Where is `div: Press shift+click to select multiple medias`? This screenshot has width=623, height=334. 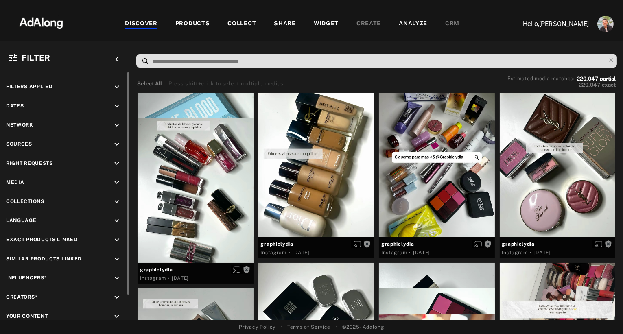
div: Press shift+click to select multiple medias is located at coordinates (226, 84).